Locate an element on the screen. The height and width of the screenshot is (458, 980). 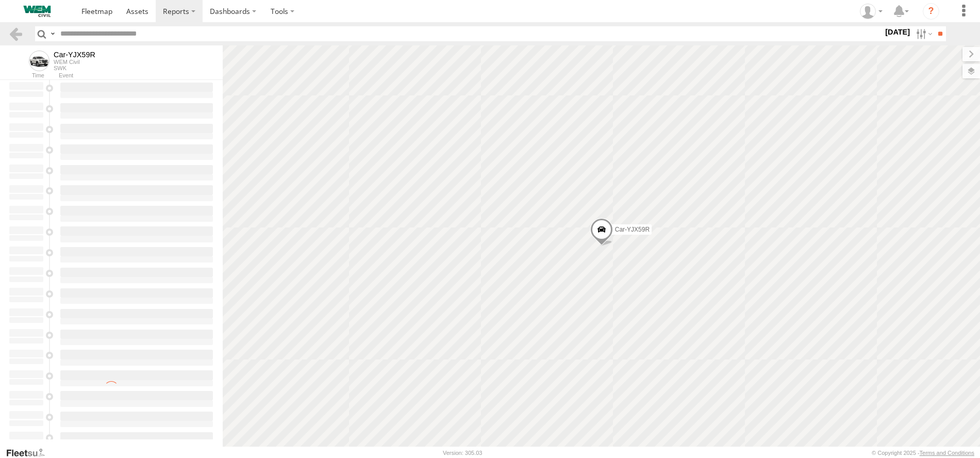
a: Terms and Conditions is located at coordinates (947, 453).